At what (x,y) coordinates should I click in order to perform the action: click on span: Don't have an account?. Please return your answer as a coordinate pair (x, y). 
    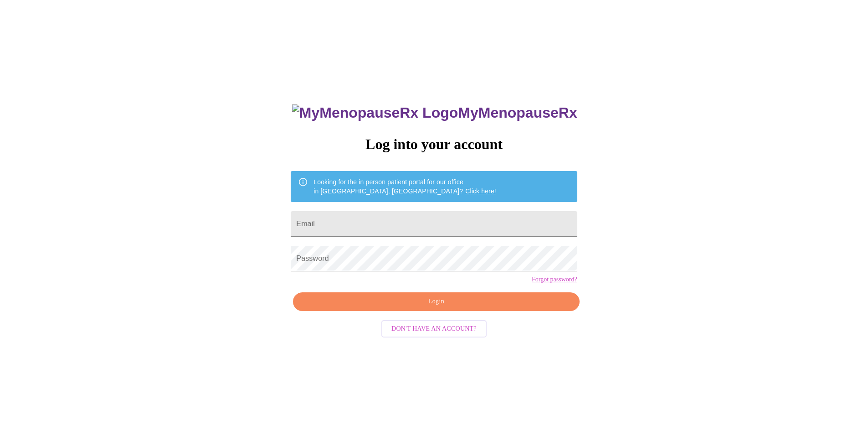
    Looking at the image, I should click on (434, 329).